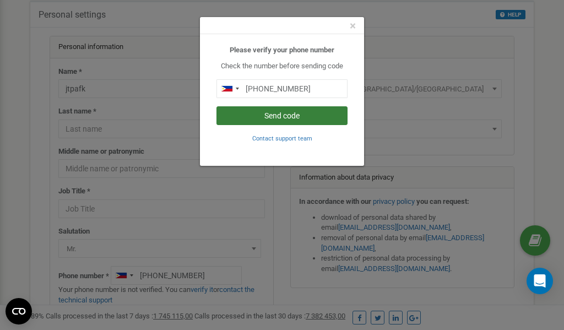 This screenshot has height=330, width=564. I want to click on button: Open CMP widget, so click(19, 311).